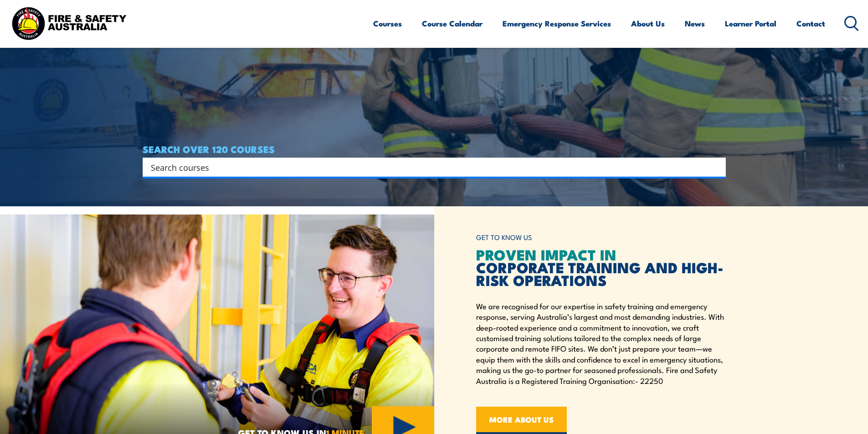 This screenshot has width=868, height=434. What do you see at coordinates (601, 237) in the screenshot?
I see `h6: GET TO KNOW US` at bounding box center [601, 237].